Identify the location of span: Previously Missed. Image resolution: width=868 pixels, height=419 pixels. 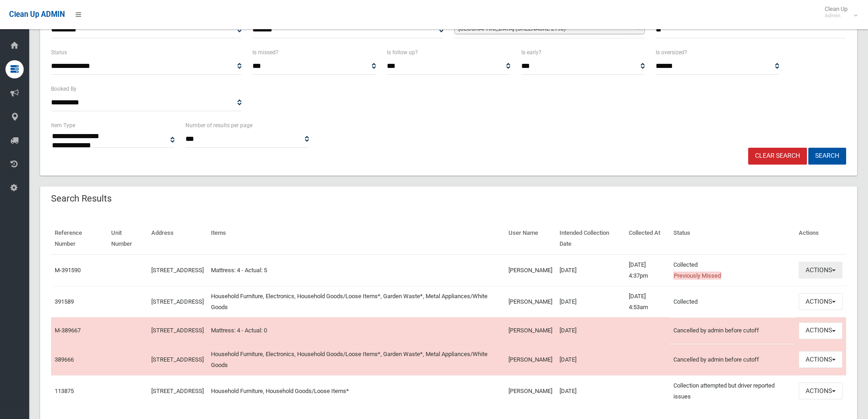
(697, 276).